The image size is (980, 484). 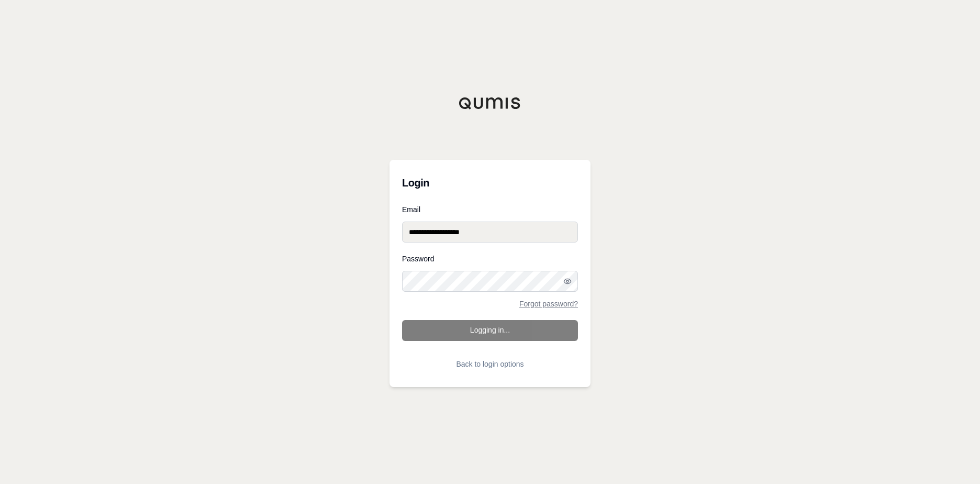 What do you see at coordinates (490, 364) in the screenshot?
I see `button: Back to login options` at bounding box center [490, 364].